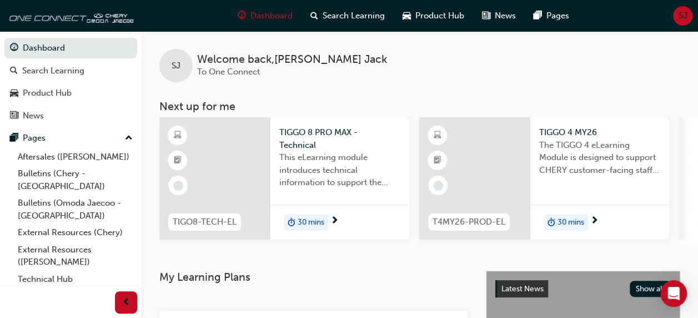 Image resolution: width=698 pixels, height=318 pixels. Describe the element at coordinates (272, 16) in the screenshot. I see `span: Dashboard` at that location.